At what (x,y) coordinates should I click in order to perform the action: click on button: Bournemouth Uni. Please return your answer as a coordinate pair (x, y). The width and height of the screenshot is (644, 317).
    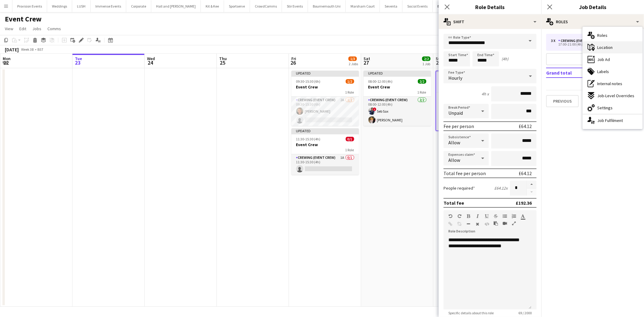
    Looking at the image, I should click on (327, 6).